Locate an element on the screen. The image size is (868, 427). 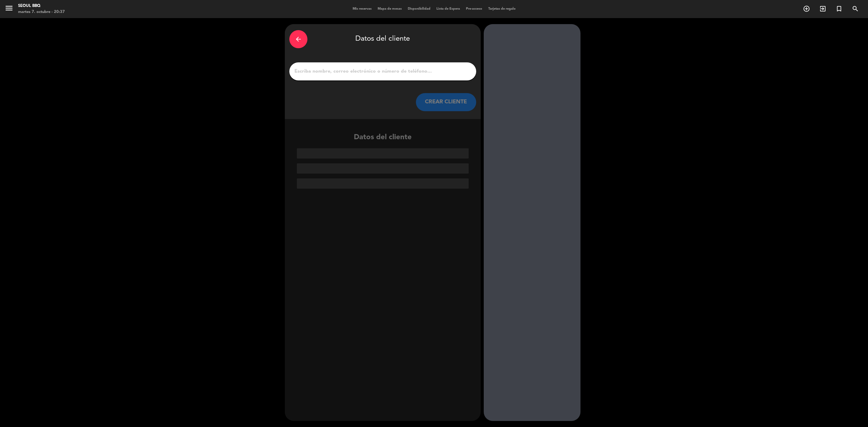
i: search is located at coordinates (856, 8).